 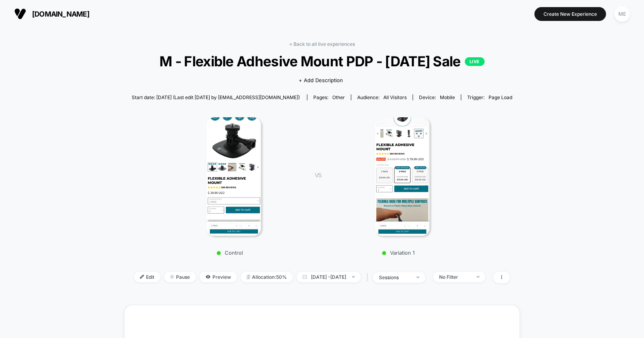 What do you see at coordinates (142, 277) in the screenshot?
I see `img: edit` at bounding box center [142, 277].